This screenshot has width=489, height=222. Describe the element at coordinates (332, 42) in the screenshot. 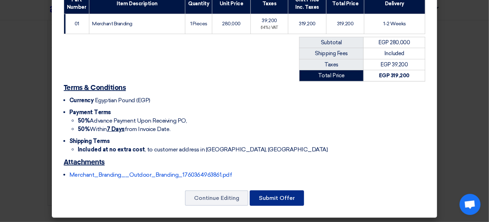

I see `td: Subtotal` at that location.